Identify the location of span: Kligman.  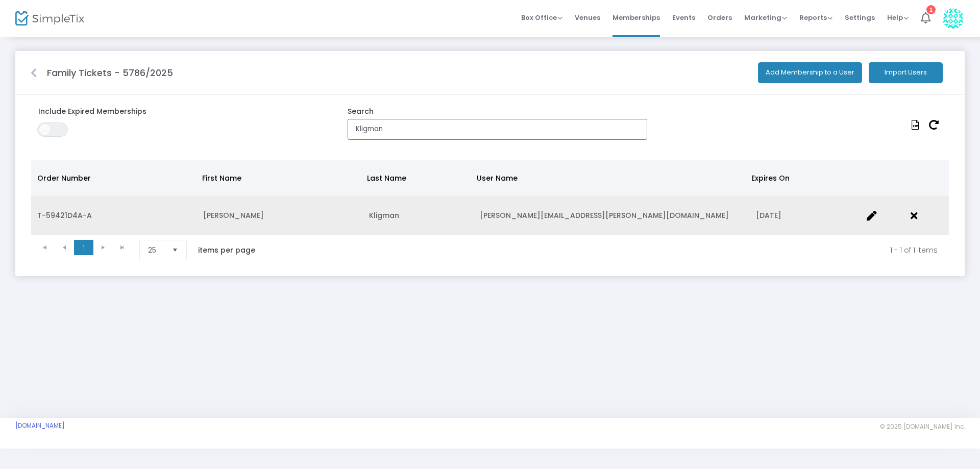
(384, 216).